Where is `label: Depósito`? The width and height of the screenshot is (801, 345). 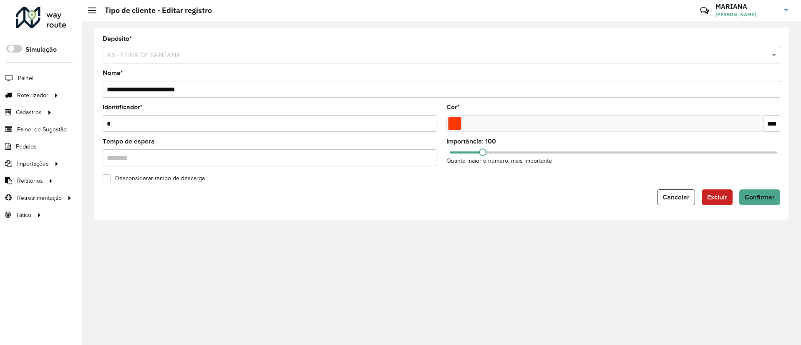 label: Depósito is located at coordinates (117, 39).